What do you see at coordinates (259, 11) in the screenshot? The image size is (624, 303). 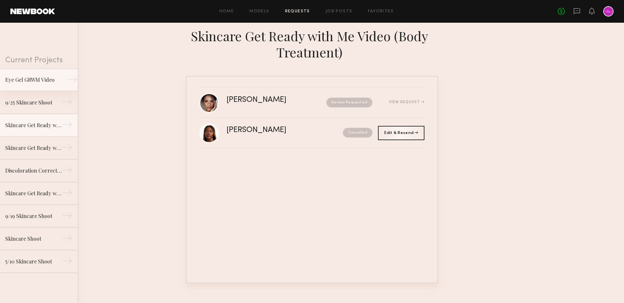 I see `a: Models` at bounding box center [259, 11].